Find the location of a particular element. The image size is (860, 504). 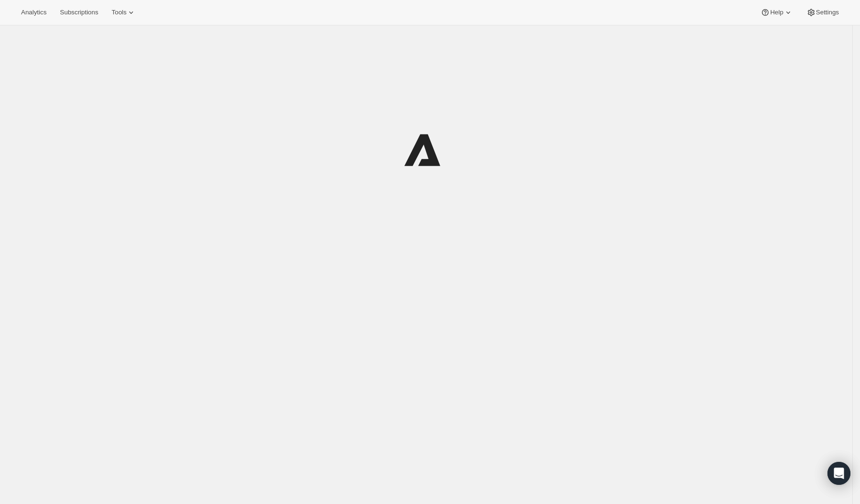

span: Settings is located at coordinates (828, 12).